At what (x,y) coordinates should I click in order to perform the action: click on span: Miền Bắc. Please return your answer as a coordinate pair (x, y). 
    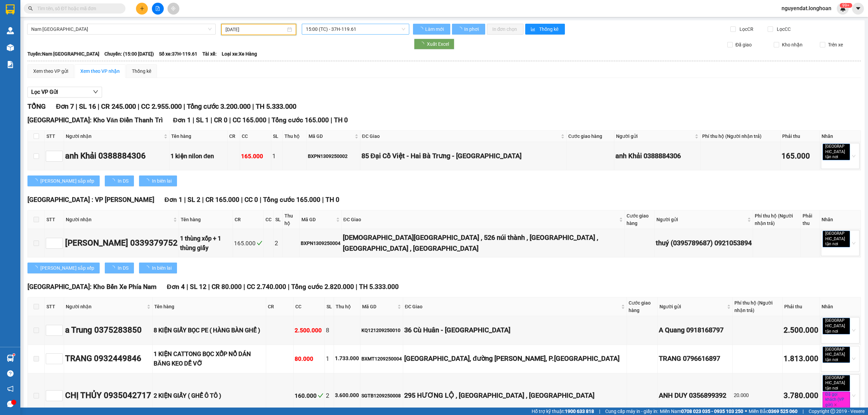
    Looking at the image, I should click on (773, 411).